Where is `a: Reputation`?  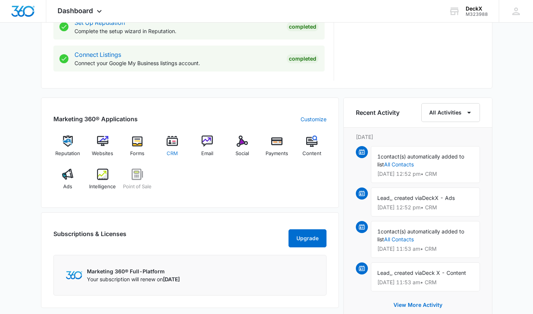 a: Reputation is located at coordinates (68, 149).